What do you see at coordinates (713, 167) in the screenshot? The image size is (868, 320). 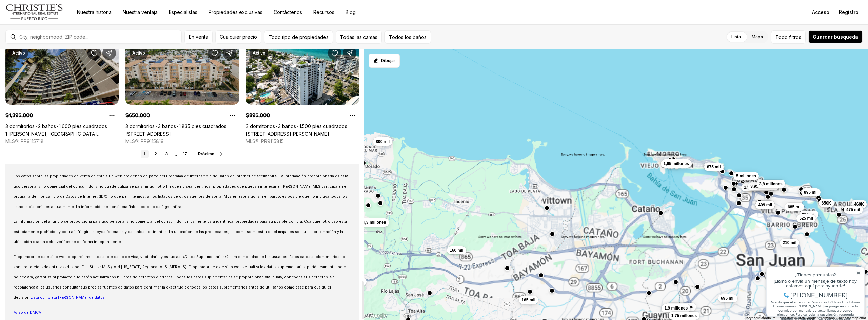 I see `button: 875 mil` at bounding box center [713, 167].